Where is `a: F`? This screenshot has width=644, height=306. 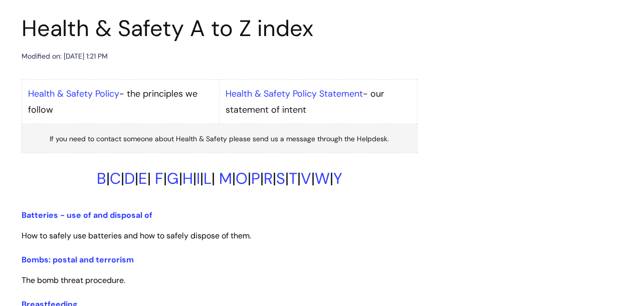 a: F is located at coordinates (159, 178).